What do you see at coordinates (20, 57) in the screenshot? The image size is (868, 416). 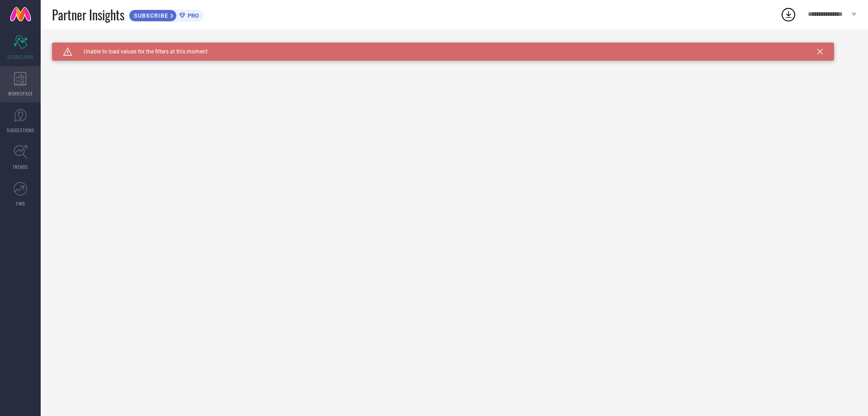 I see `span: SCORECARDS` at bounding box center [20, 57].